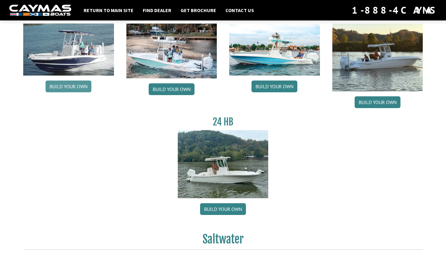  Describe the element at coordinates (223, 241) in the screenshot. I see `h2: Saltwater` at that location.